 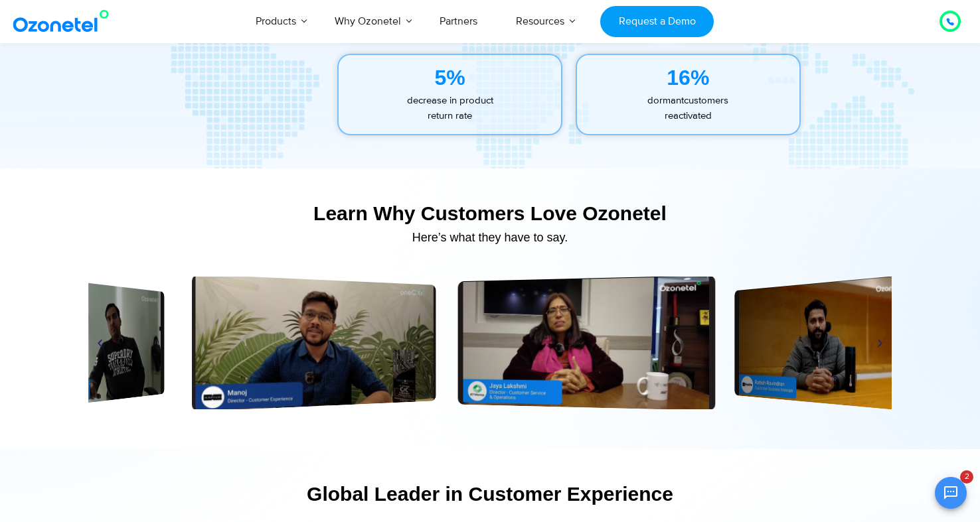 I want to click on div: Dotpe.png, so click(x=827, y=343).